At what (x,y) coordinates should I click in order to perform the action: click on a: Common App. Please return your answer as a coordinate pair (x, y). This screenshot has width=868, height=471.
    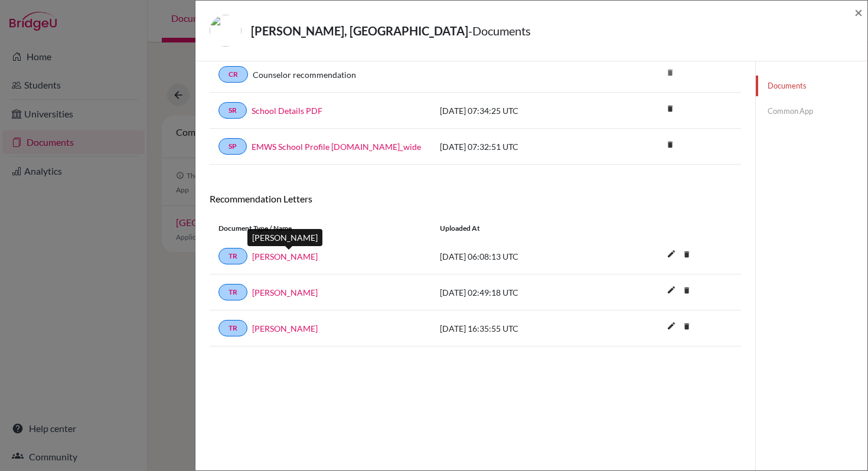
    Looking at the image, I should click on (811, 111).